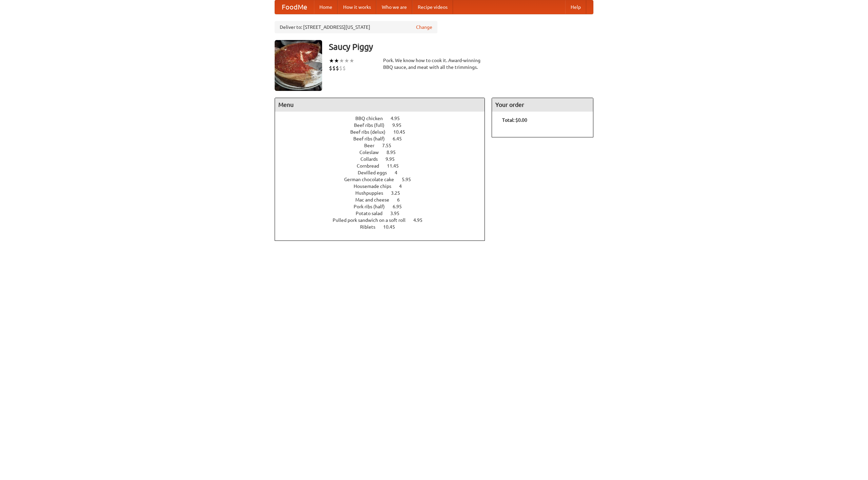 Image resolution: width=868 pixels, height=480 pixels. Describe the element at coordinates (398, 213) in the screenshot. I see `span: 3.95` at that location.